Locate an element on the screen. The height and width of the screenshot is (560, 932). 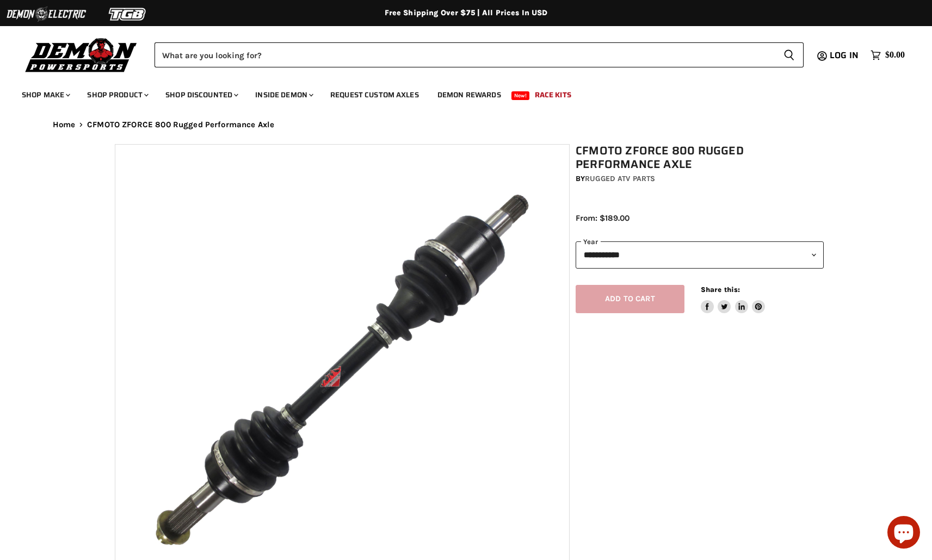
h1: CFMOTO ZFORCE 800 Rugged Performance Axle is located at coordinates (699, 158).